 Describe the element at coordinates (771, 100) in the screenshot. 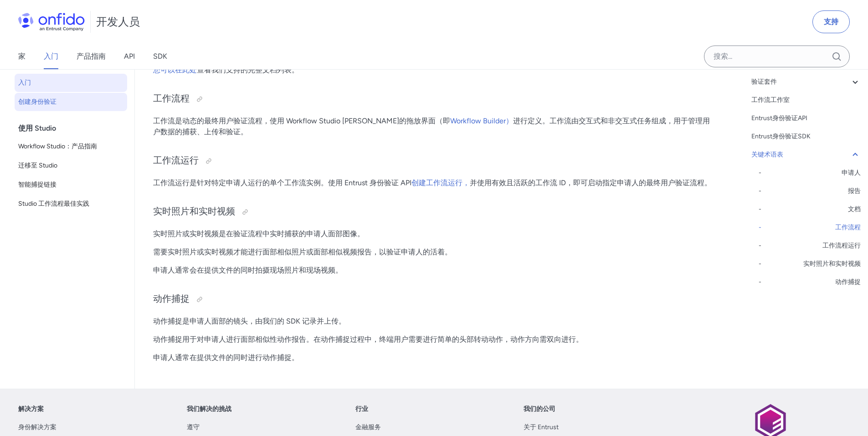

I see `font: 工作流工作室` at that location.